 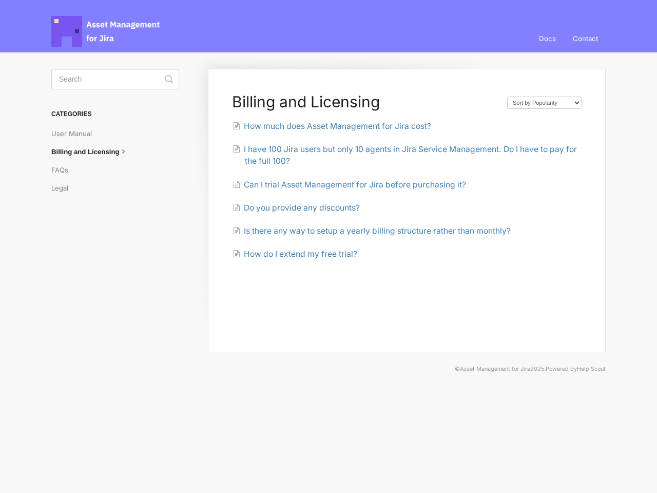 What do you see at coordinates (296, 207) in the screenshot?
I see `a: Do you provide any discounts?` at bounding box center [296, 207].